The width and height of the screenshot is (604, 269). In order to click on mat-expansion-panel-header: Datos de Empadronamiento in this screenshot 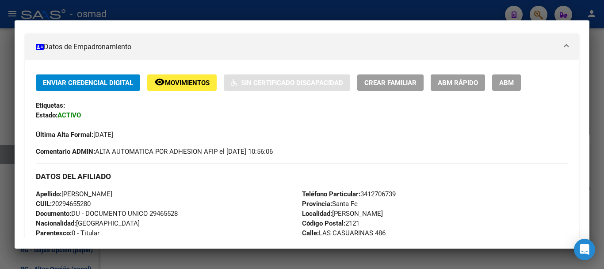, I will do `click(302, 47)`.